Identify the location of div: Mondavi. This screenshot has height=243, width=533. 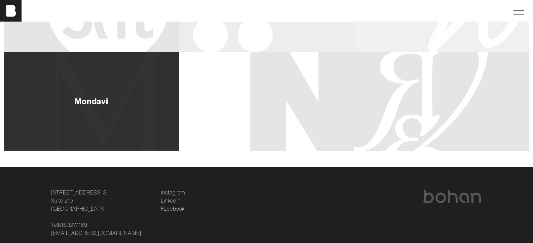
(92, 101).